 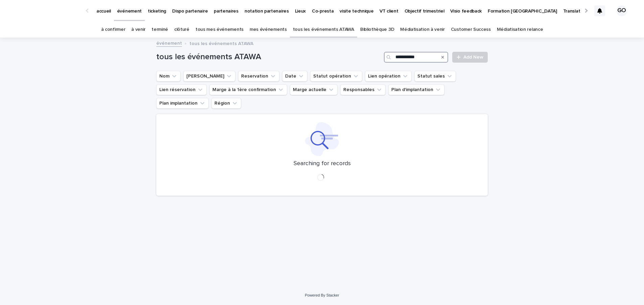 I want to click on a: tous mes événements, so click(x=220, y=29).